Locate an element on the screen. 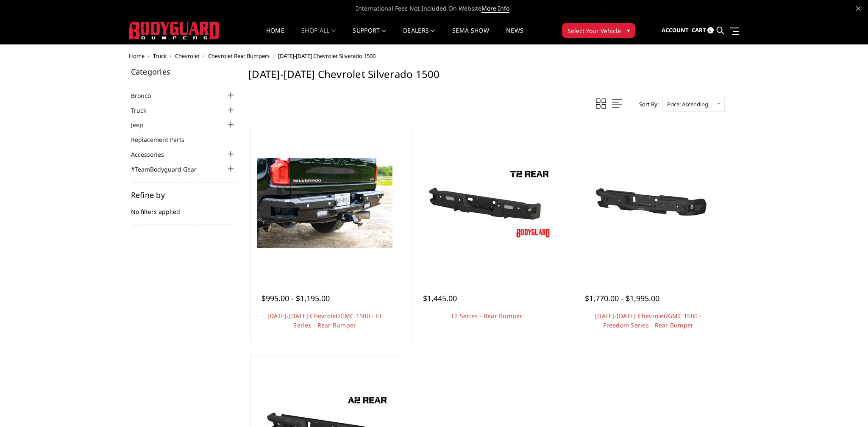  img: BODYGUARD BUMPERS is located at coordinates (174, 31).